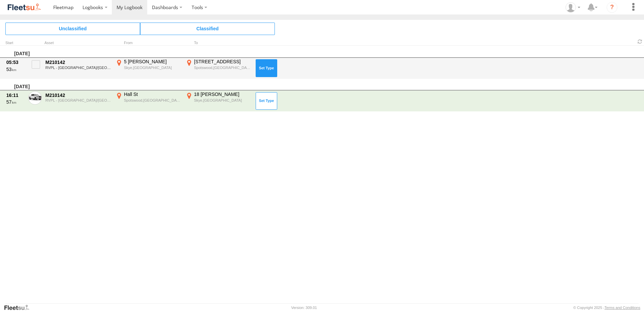  Describe the element at coordinates (73, 28) in the screenshot. I see `span: Click to view Unclassified Trips` at that location.